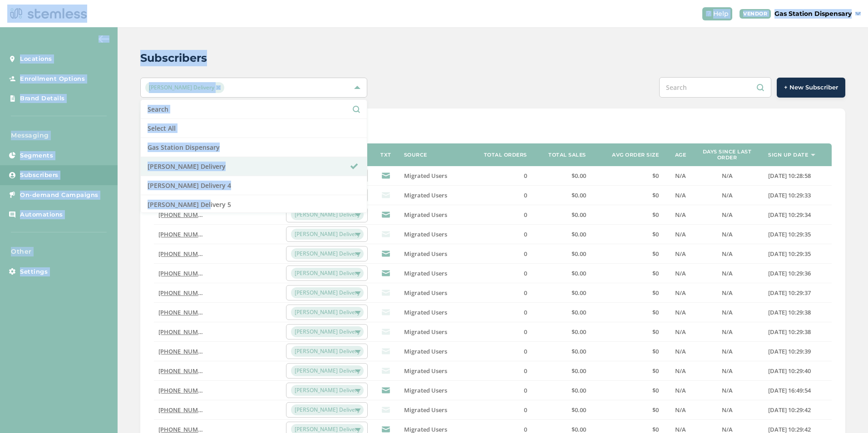 This screenshot has width=868, height=433. What do you see at coordinates (798, 293) in the screenshot?
I see `label: 2022-12-11 10:29:37` at bounding box center [798, 293].